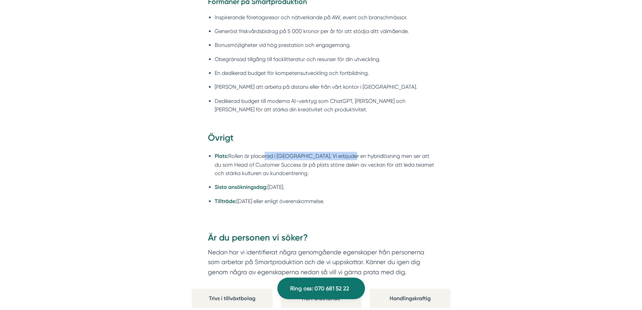 Image resolution: width=642 pixels, height=310 pixels. I want to click on div: Trivs i tillväxtbolag, so click(232, 298).